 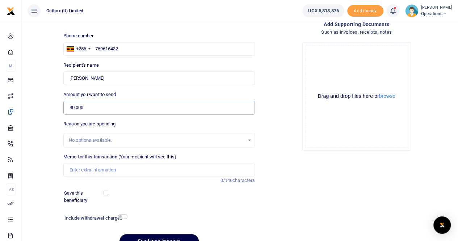 What do you see at coordinates (78, 36) in the screenshot?
I see `label: Phone number` at bounding box center [78, 36].